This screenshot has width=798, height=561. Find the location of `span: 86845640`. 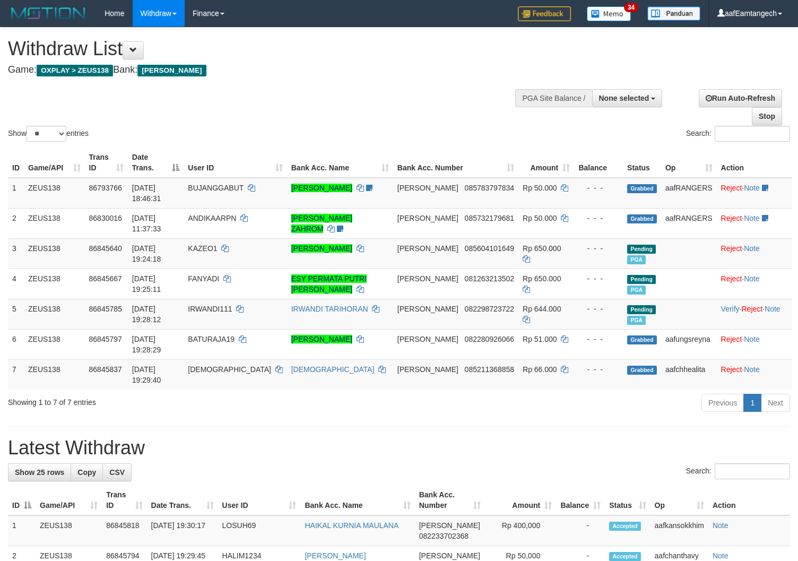

span: 86845640 is located at coordinates (106, 248).